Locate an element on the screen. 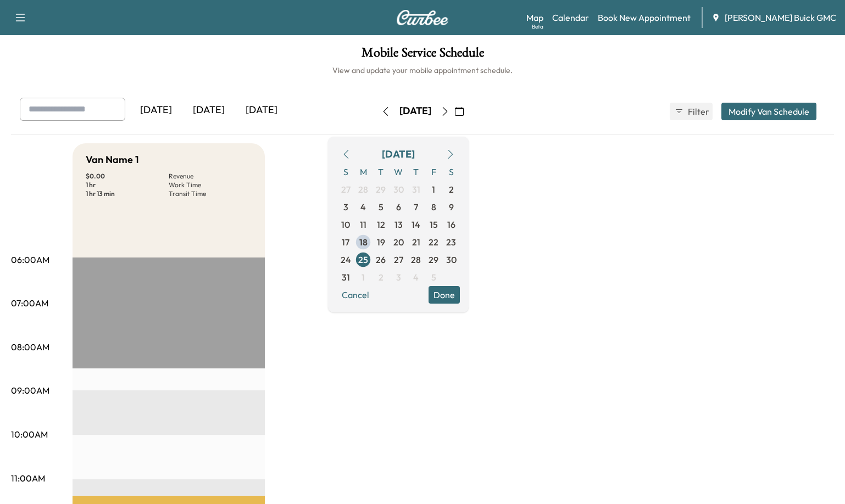  span: 9 is located at coordinates (451, 207).